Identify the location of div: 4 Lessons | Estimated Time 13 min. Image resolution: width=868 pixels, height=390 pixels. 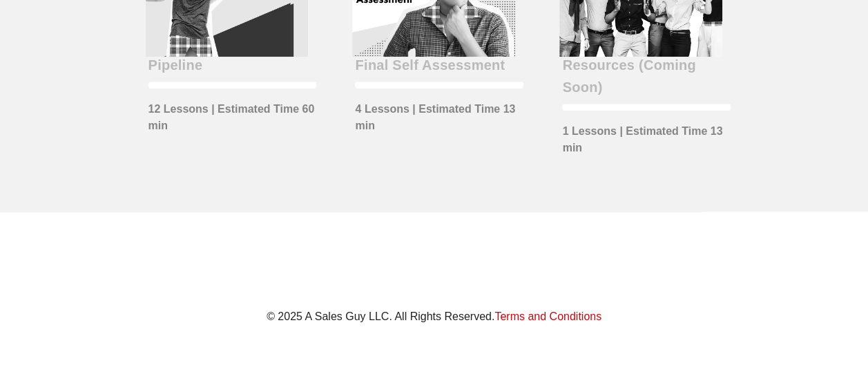
(439, 114).